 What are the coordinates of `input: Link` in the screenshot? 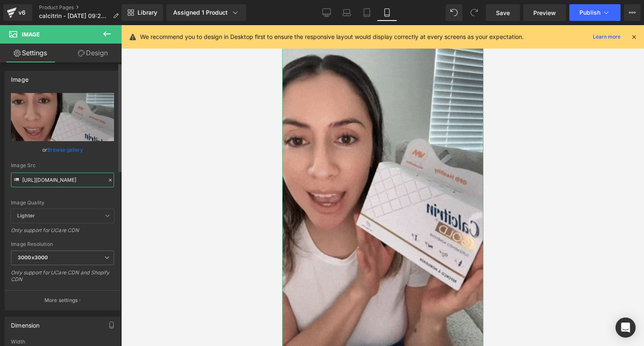 It's located at (62, 180).